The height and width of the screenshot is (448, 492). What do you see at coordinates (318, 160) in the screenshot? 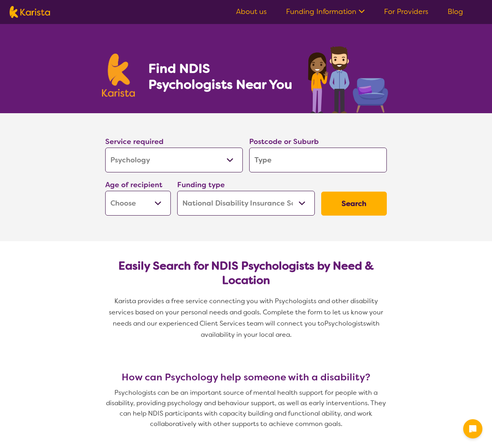
I see `input: Type` at bounding box center [318, 160].